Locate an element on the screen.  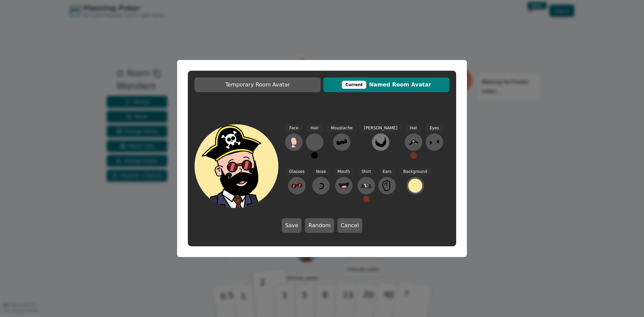
span: Background is located at coordinates (415, 172).